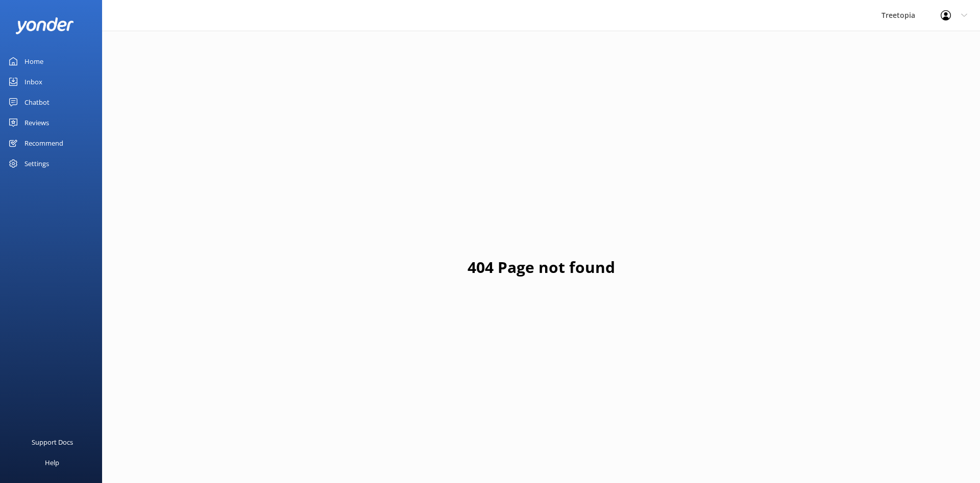 The height and width of the screenshot is (483, 980). I want to click on div: Reviews, so click(37, 123).